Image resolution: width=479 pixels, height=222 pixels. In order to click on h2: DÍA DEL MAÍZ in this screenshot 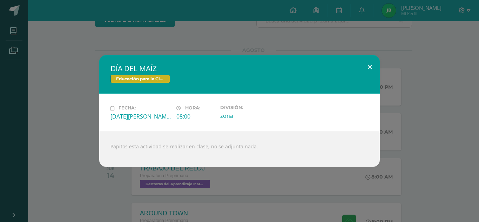, I will do `click(240, 68)`.